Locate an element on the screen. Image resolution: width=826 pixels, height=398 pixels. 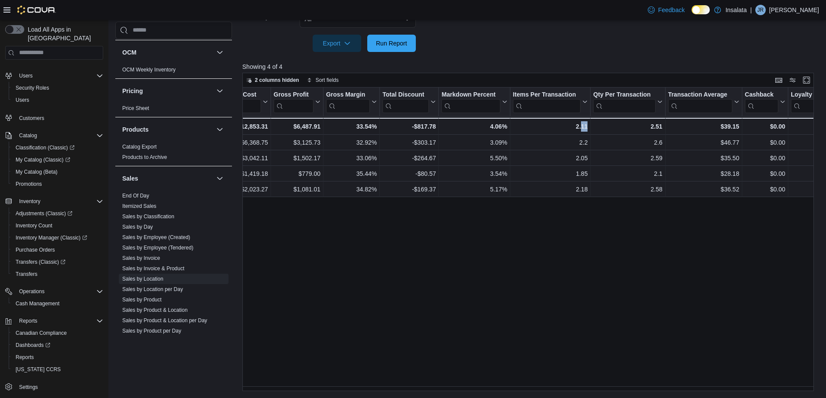
div: 34.82% is located at coordinates (351, 189).